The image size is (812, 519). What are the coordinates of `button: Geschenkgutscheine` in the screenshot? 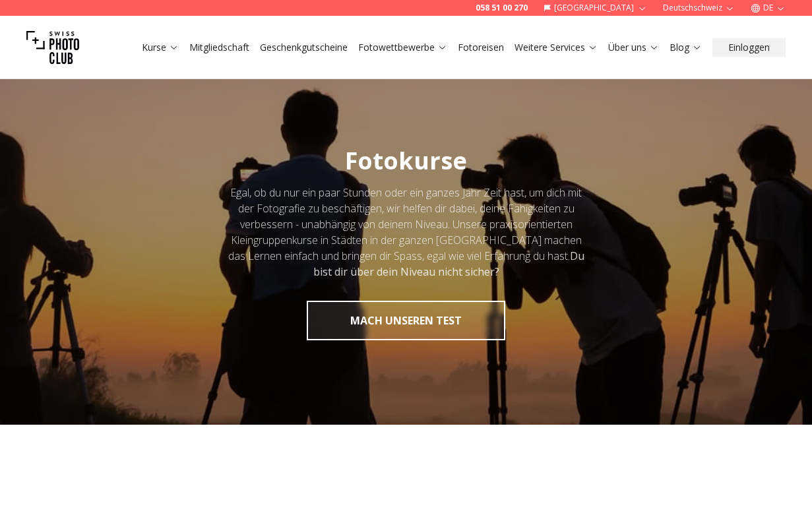 It's located at (303, 48).